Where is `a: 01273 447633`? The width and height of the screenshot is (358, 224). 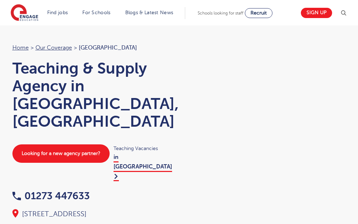 a: 01273 447633 is located at coordinates (51, 196).